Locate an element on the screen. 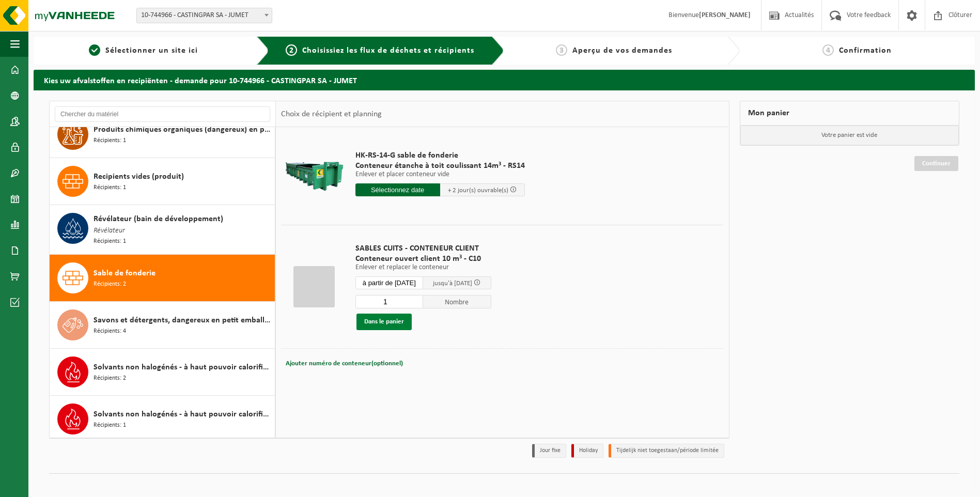  span: Solvants non halogénés - à haut pouvoir calorifique en IBC is located at coordinates (183, 415).